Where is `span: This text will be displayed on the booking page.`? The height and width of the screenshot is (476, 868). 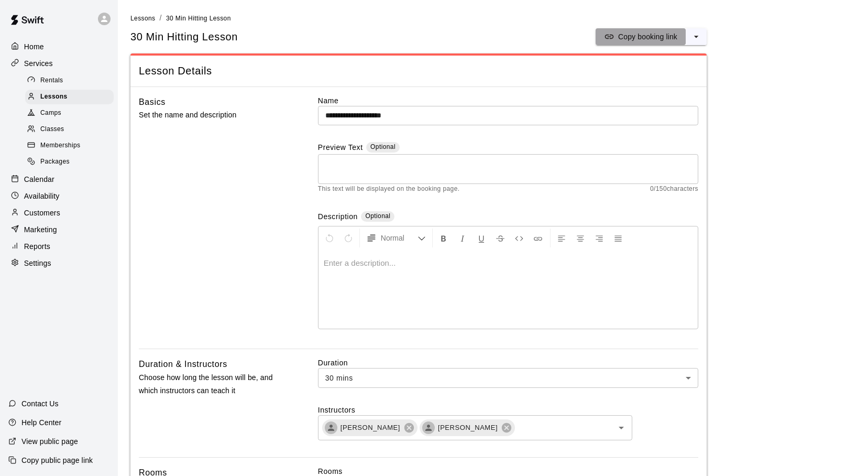
span: This text will be displayed on the booking page. is located at coordinates (389, 189).